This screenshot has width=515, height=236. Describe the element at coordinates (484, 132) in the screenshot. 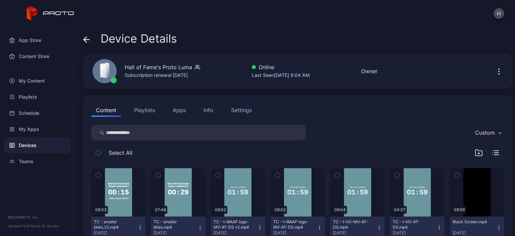

I see `div: Custom` at that location.